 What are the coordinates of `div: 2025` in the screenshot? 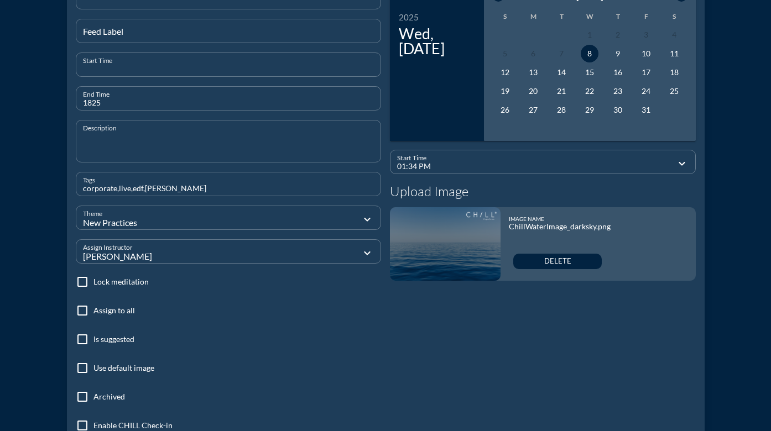 It's located at (437, 17).